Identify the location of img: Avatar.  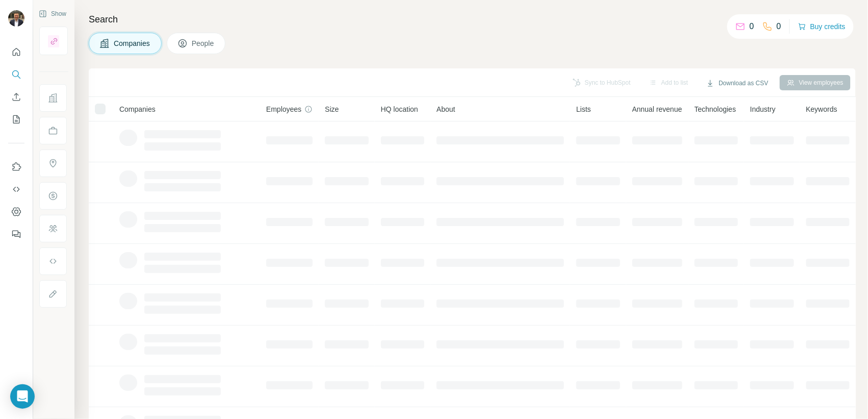
(17, 19).